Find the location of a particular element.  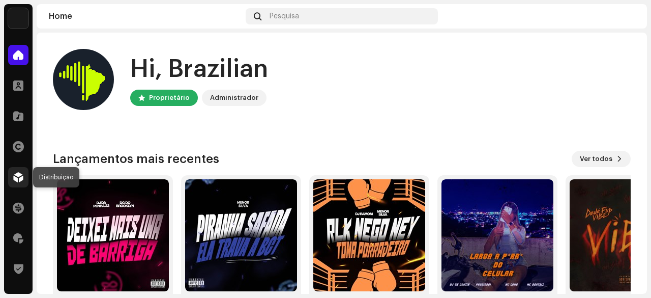

button: Ver todos is located at coordinates (602, 159).